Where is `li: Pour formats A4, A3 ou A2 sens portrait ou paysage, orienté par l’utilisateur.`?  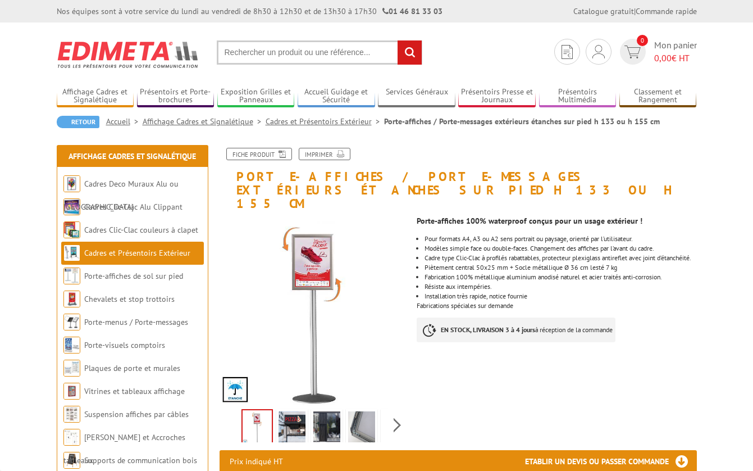
li: Pour formats A4, A3 ou A2 sens portrait ou paysage, orienté par l’utilisateur. is located at coordinates (561, 239).